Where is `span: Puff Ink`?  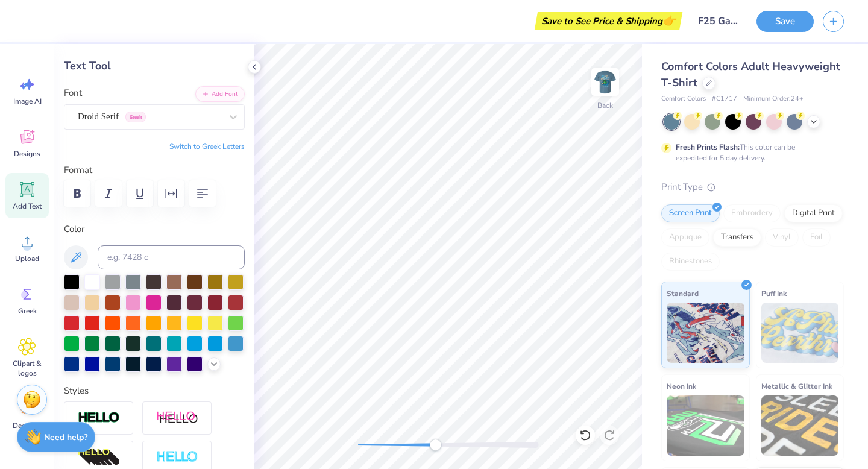 span: Puff Ink is located at coordinates (774, 293).